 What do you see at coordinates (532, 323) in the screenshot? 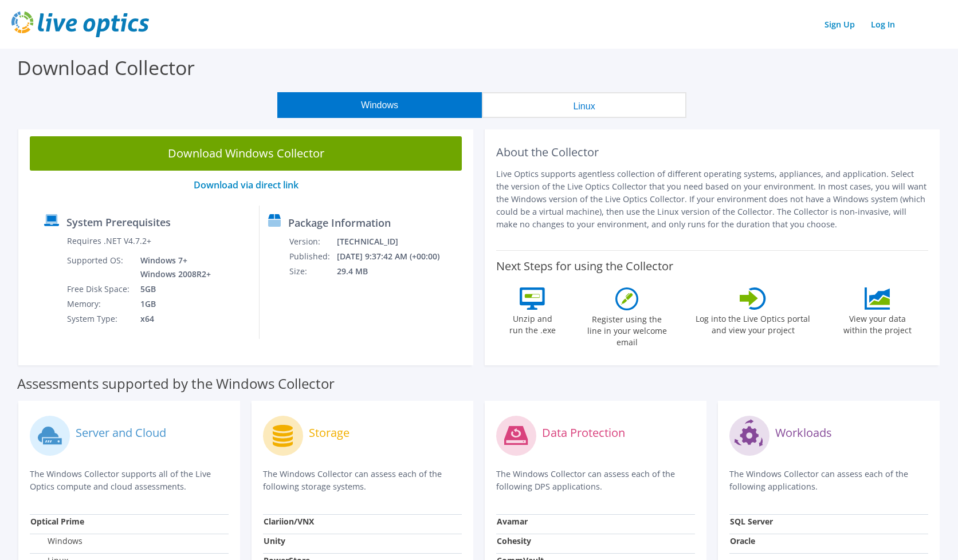
I see `label: Unzip and run the .exe` at bounding box center [532, 323].